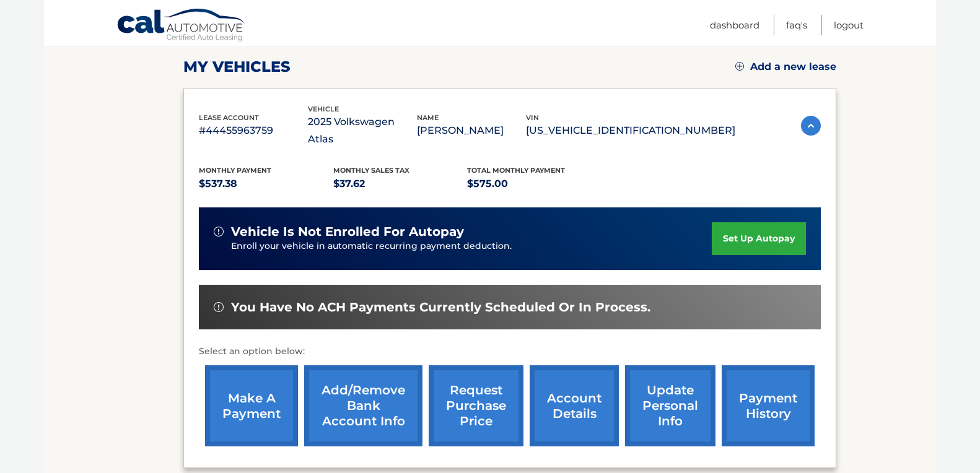 This screenshot has height=473, width=980. What do you see at coordinates (266, 184) in the screenshot?
I see `p: $537.38` at bounding box center [266, 184].